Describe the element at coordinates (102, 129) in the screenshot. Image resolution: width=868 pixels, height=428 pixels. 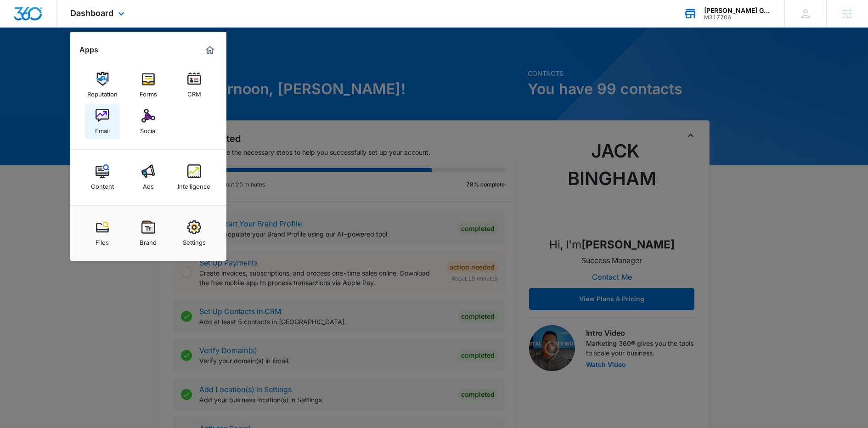
I see `div: Email` at that location.